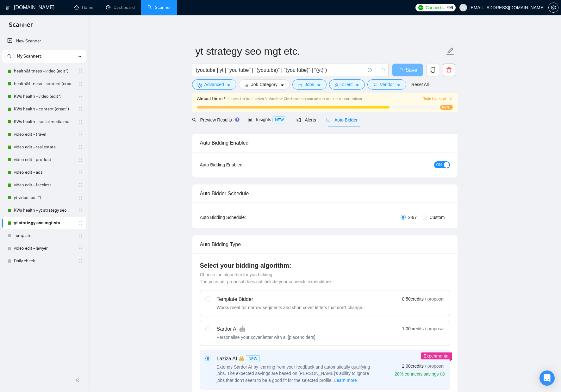 The height and width of the screenshot is (392, 561). Describe the element at coordinates (266, 337) in the screenshot. I see `div: Personalise your cover letter with ai [placeholders]` at that location.